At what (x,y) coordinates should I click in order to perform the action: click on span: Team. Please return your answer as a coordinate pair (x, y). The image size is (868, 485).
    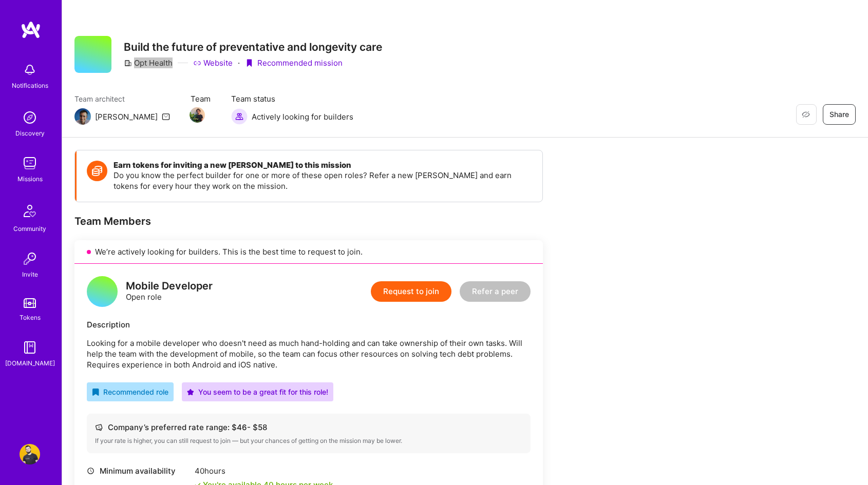
    Looking at the image, I should click on (200, 98).